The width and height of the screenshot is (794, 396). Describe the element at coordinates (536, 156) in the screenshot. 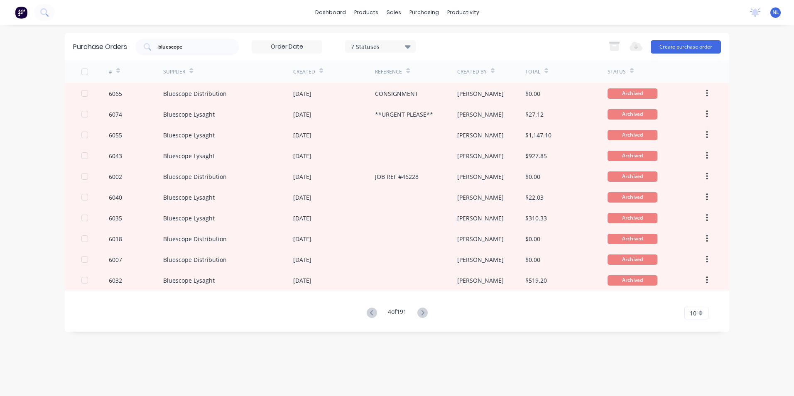

I see `div: $927.85` at that location.